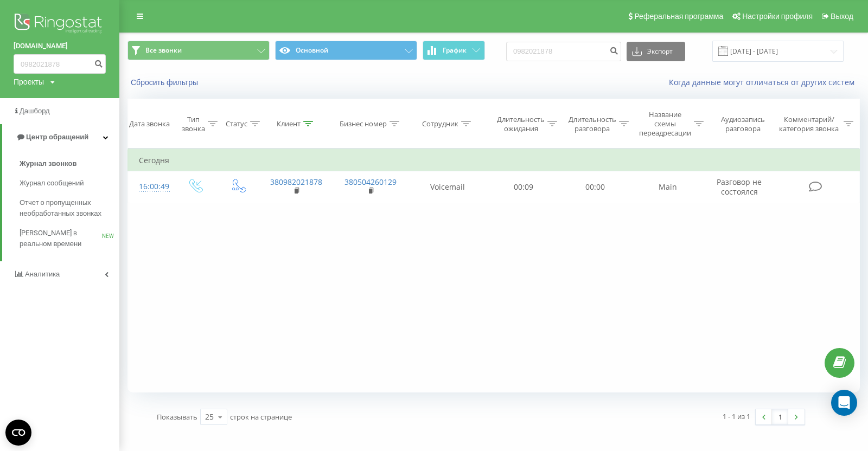 The width and height of the screenshot is (868, 451). I want to click on span: Журнал сообщений, so click(52, 183).